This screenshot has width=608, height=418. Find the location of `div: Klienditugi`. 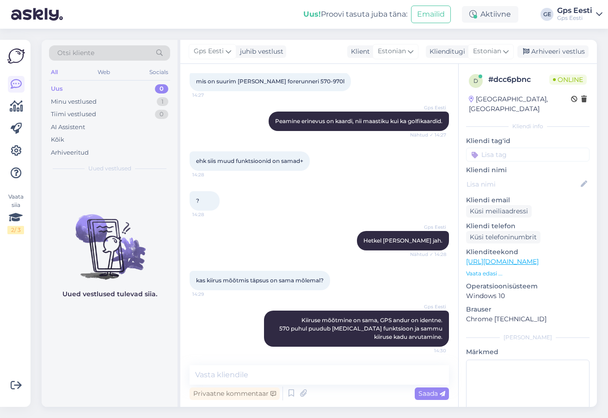

div: Klienditugi is located at coordinates (445, 51).